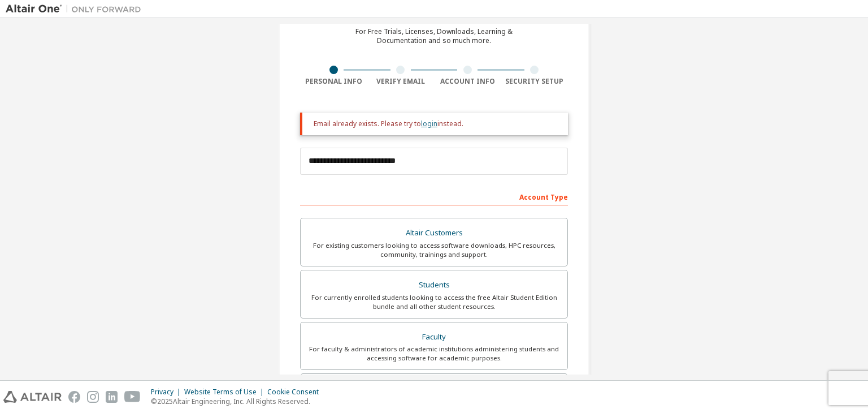 This screenshot has width=868, height=413. What do you see at coordinates (32, 396) in the screenshot?
I see `img: altair_logo.svg` at bounding box center [32, 396].